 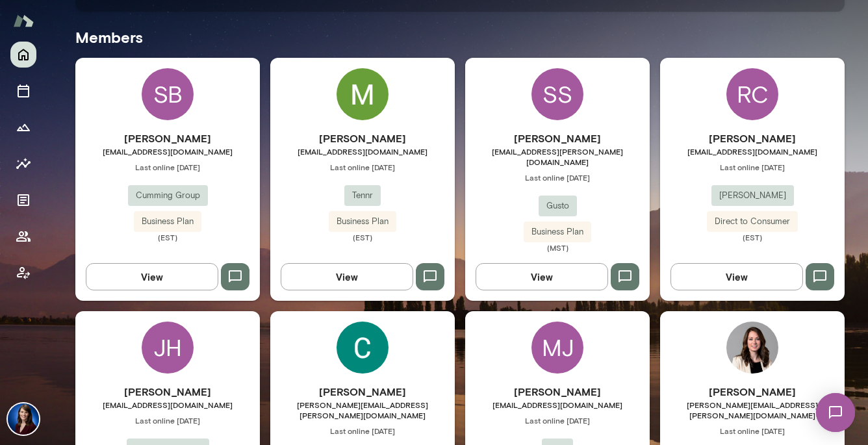 What do you see at coordinates (557, 95) in the screenshot?
I see `div: SS` at bounding box center [557, 95].